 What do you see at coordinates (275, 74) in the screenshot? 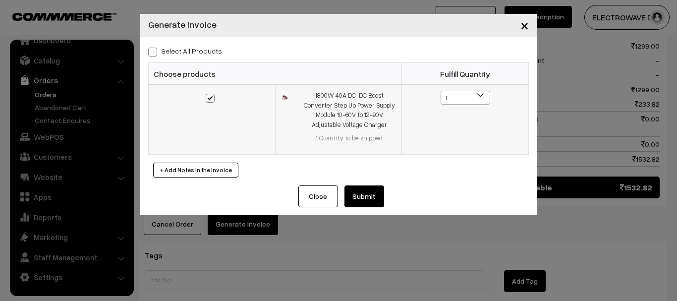
I see `th: Choose products` at bounding box center [275, 74].